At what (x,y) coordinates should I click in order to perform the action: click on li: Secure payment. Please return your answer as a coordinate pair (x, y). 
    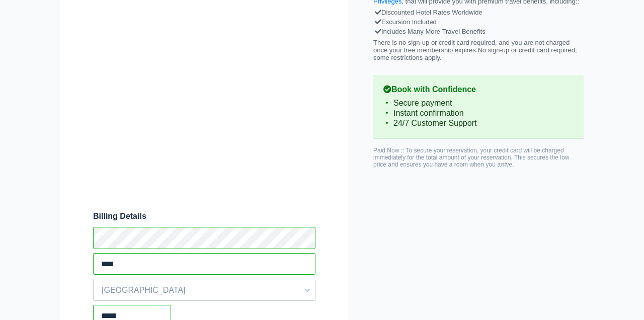
    Looking at the image, I should click on (478, 103).